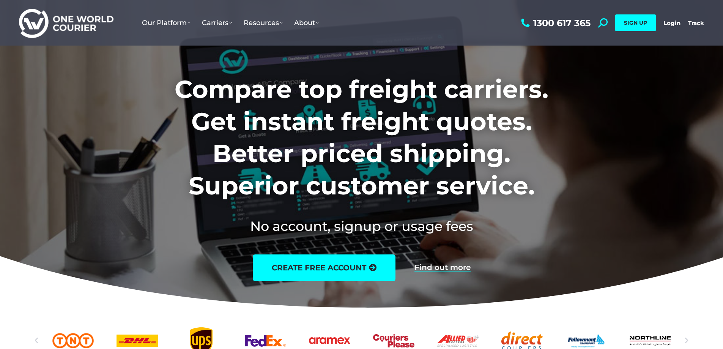 This screenshot has height=349, width=723. What do you see at coordinates (635, 23) in the screenshot?
I see `a: SIGN UP` at bounding box center [635, 23].